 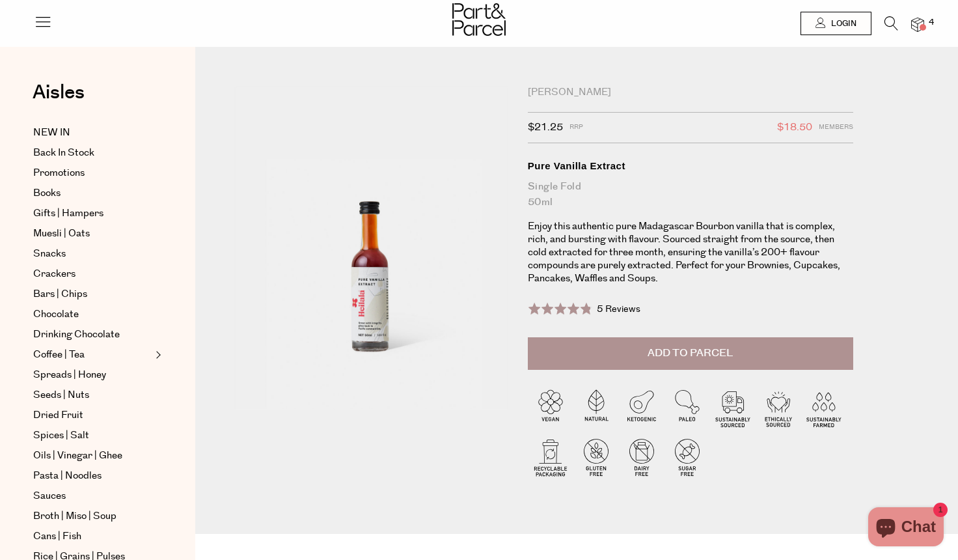 What do you see at coordinates (75, 516) in the screenshot?
I see `span: Broth | Miso | Soup` at bounding box center [75, 516].